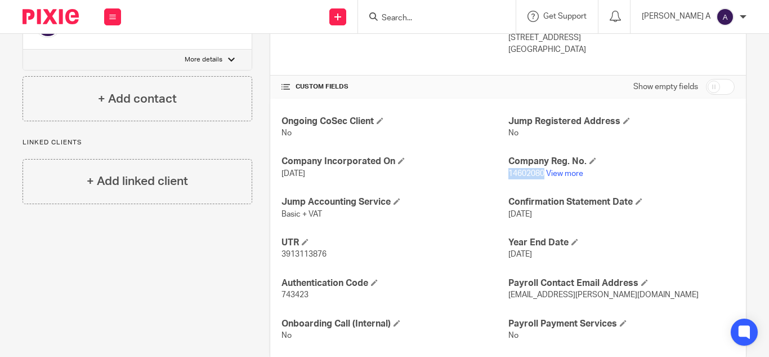 The height and width of the screenshot is (357, 769). I want to click on span: Basic + VAT, so click(302, 214).